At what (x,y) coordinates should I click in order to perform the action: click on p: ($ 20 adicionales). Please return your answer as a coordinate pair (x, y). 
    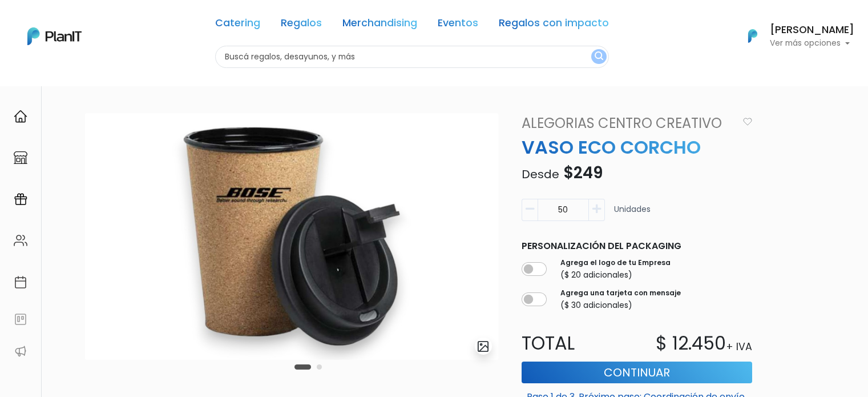
    Looking at the image, I should click on (615, 274).